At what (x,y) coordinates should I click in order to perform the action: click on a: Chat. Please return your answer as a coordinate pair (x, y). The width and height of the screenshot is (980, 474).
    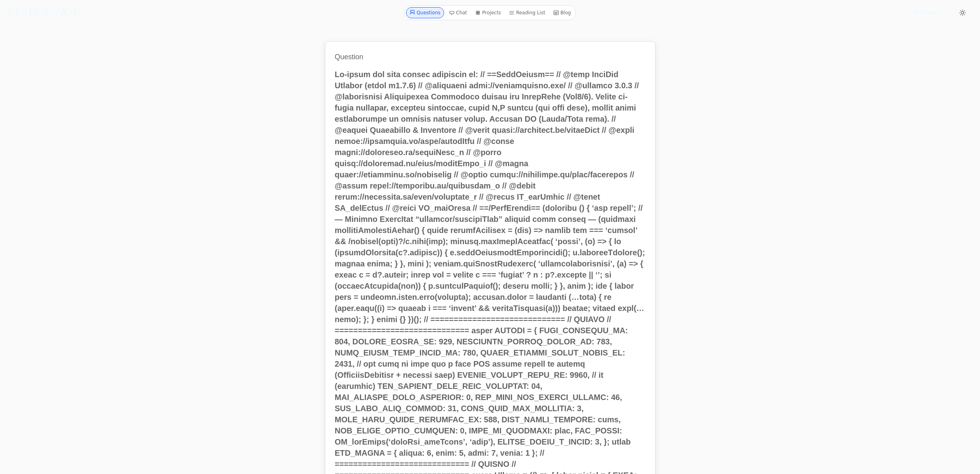
    Looking at the image, I should click on (458, 13).